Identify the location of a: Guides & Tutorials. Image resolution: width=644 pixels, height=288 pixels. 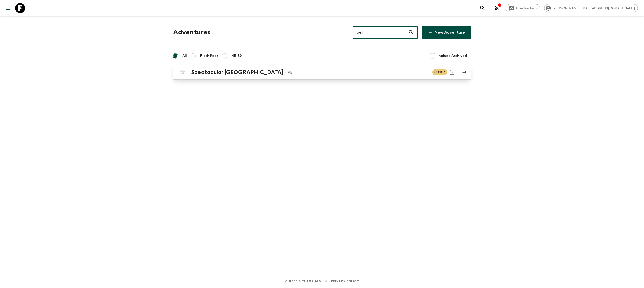
(303, 281).